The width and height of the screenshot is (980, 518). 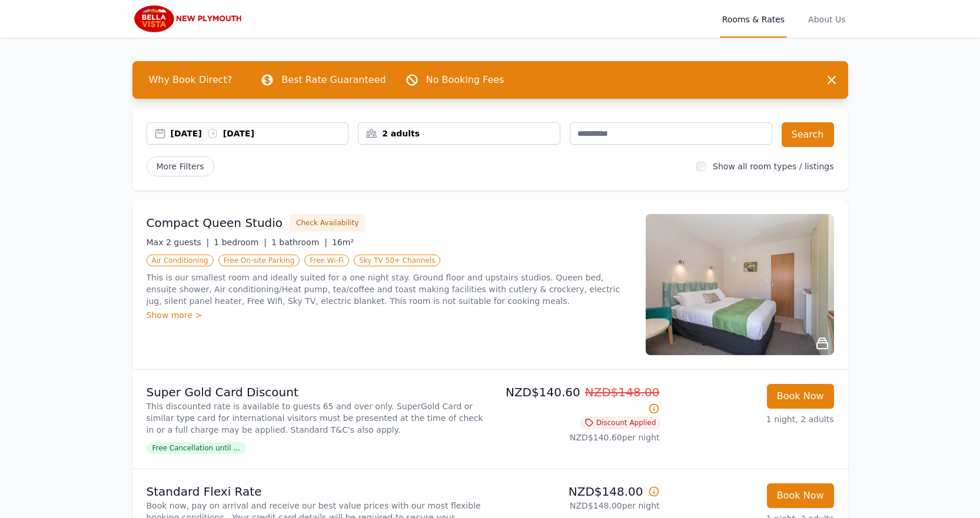 What do you see at coordinates (620, 423) in the screenshot?
I see `span: Discount Applied` at bounding box center [620, 423].